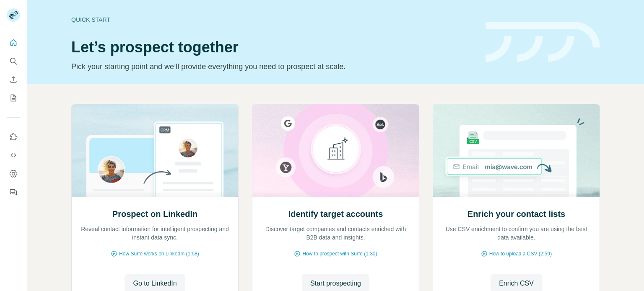 Image resolution: width=644 pixels, height=291 pixels. What do you see at coordinates (14, 98) in the screenshot?
I see `button: My lists` at bounding box center [14, 98].